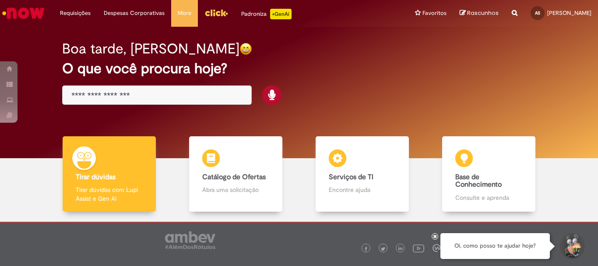 This screenshot has width=598, height=266. I want to click on div: Padroniza, so click(266, 14).